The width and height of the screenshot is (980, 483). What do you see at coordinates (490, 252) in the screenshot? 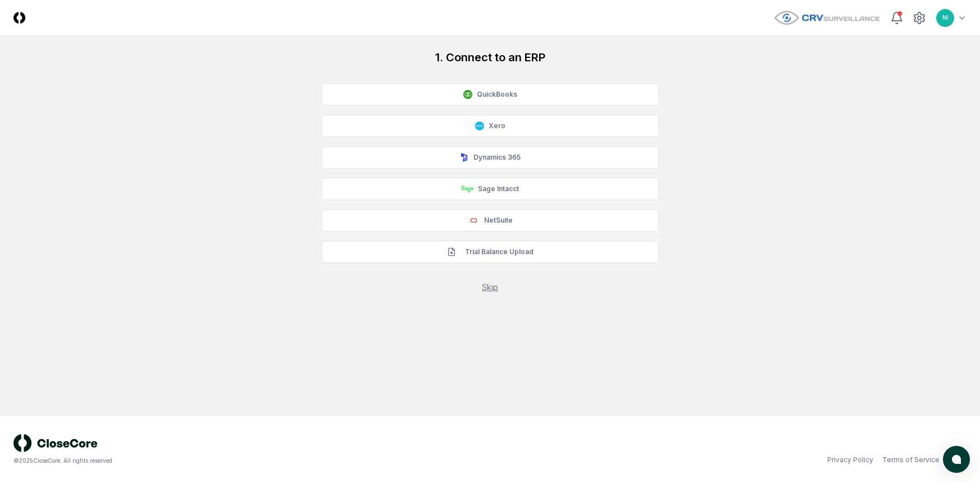
I see `button: Trial Balance Upload` at bounding box center [490, 252].